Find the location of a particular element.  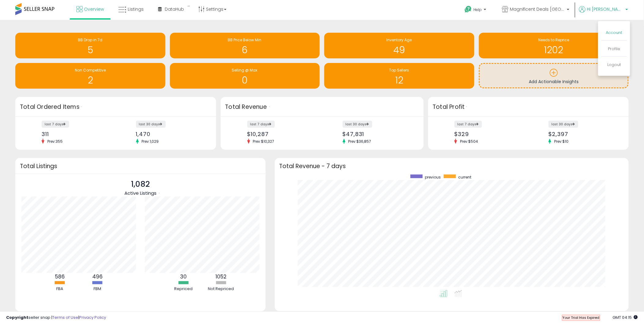

span: Active Listings is located at coordinates (140, 193).